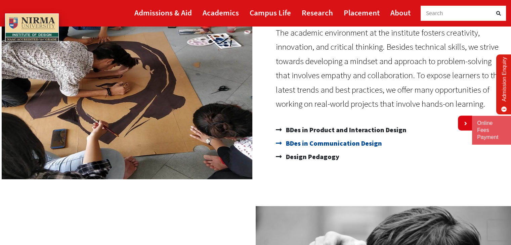 The image size is (511, 245). Describe the element at coordinates (32, 28) in the screenshot. I see `img: main_logo` at that location.